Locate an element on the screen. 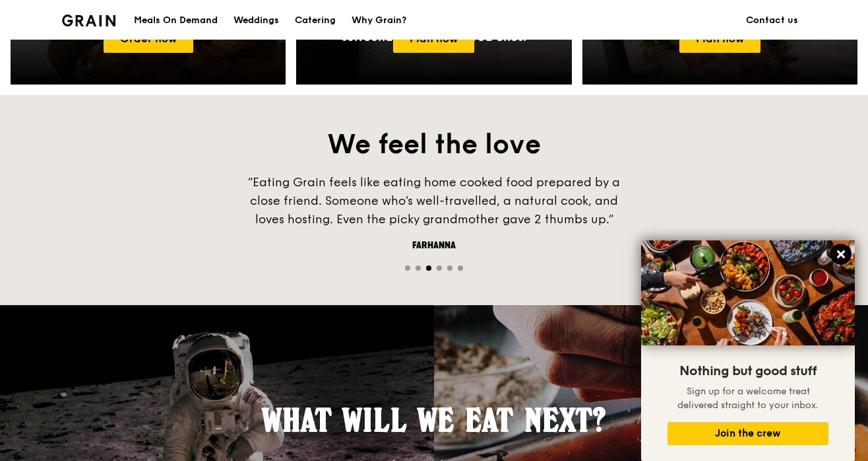 This screenshot has width=868, height=461. span: Sign up for a welcome treat delivered straight to your inbox. is located at coordinates (748, 398).